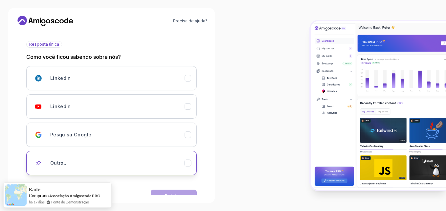 This screenshot has width=446, height=211. What do you see at coordinates (111, 135) in the screenshot?
I see `button: Pesquisa Google` at bounding box center [111, 135].